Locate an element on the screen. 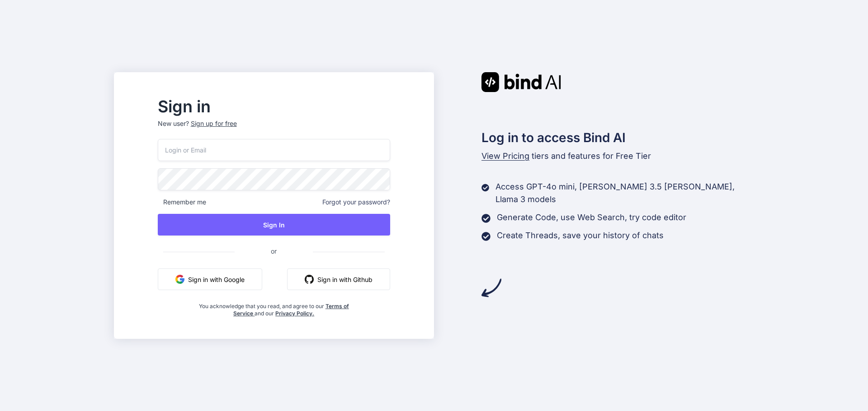 This screenshot has width=868, height=411. img: Bind AI logo is located at coordinates (521, 82).